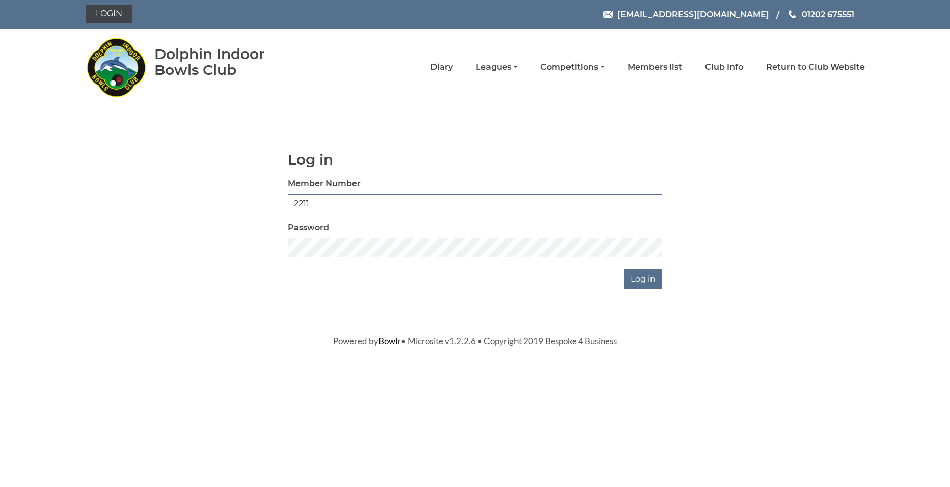 The height and width of the screenshot is (487, 950). I want to click on div: Dolphin Indoor Bowls Club, so click(226, 62).